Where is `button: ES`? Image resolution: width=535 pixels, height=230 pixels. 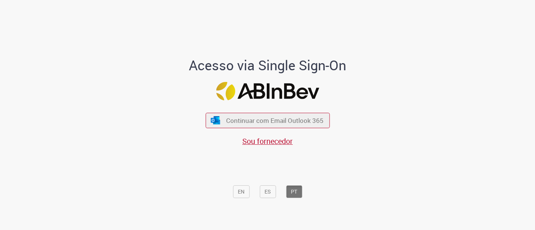
button: ES is located at coordinates (268, 192).